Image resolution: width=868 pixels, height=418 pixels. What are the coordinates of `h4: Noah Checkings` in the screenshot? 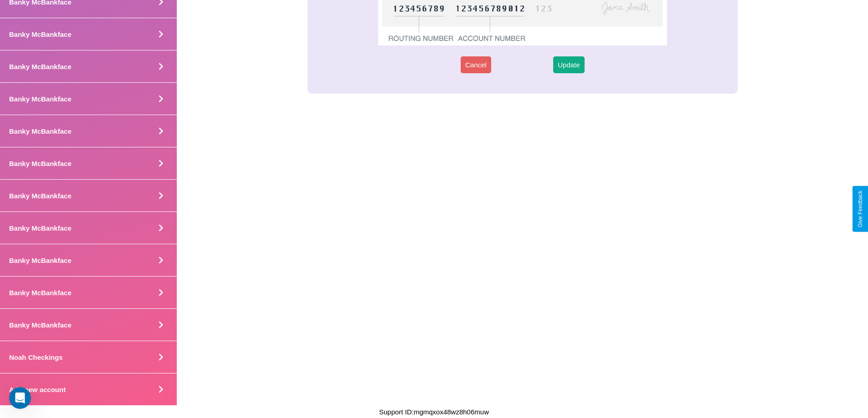 It's located at (36, 357).